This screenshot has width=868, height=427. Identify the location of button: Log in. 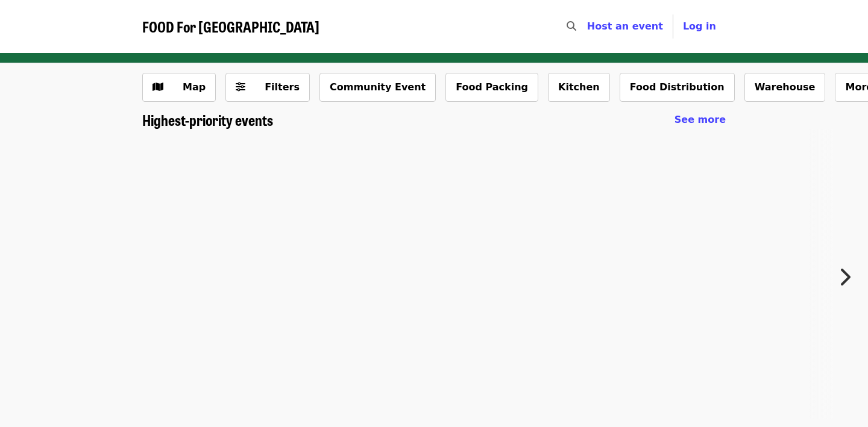
(699, 26).